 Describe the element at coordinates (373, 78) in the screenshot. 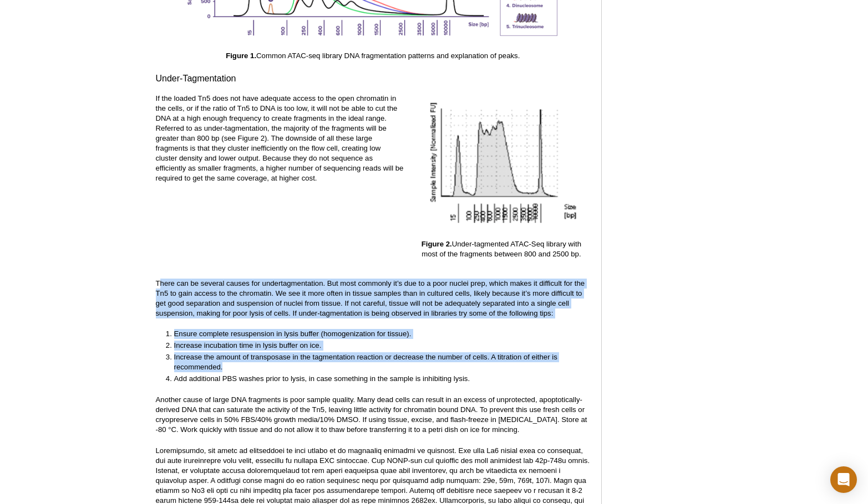

I see `h3: Under-Tagmentation` at that location.